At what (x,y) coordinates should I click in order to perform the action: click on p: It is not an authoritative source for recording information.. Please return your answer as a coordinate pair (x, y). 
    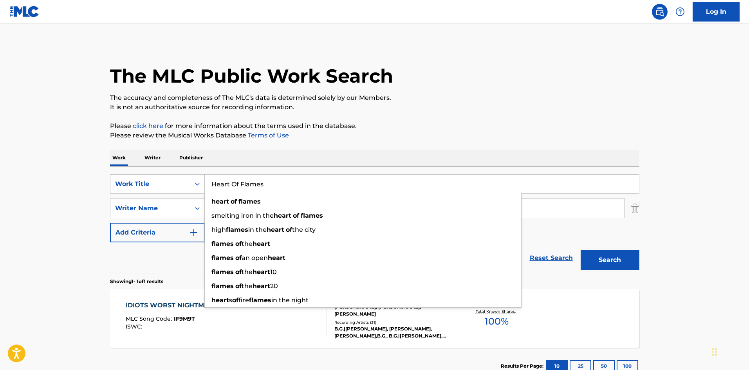
    Looking at the image, I should click on (375, 107).